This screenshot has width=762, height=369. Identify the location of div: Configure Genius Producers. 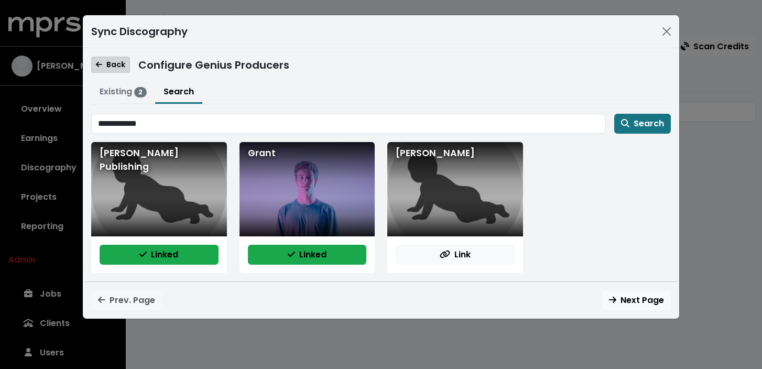
(214, 65).